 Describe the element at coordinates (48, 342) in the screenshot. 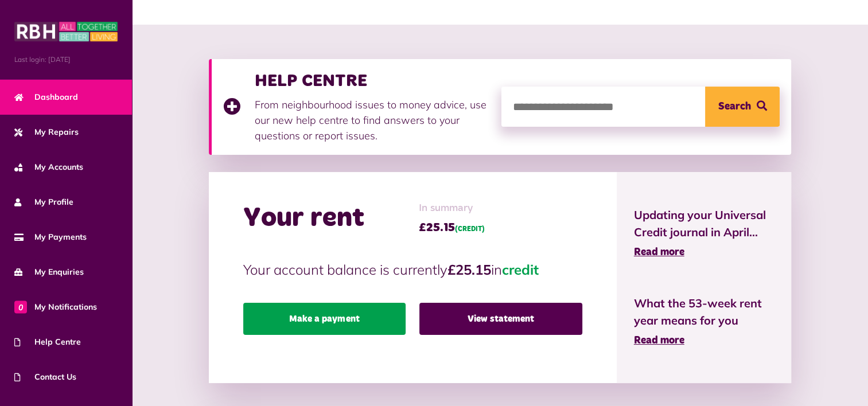

I see `span: Help Centre` at that location.